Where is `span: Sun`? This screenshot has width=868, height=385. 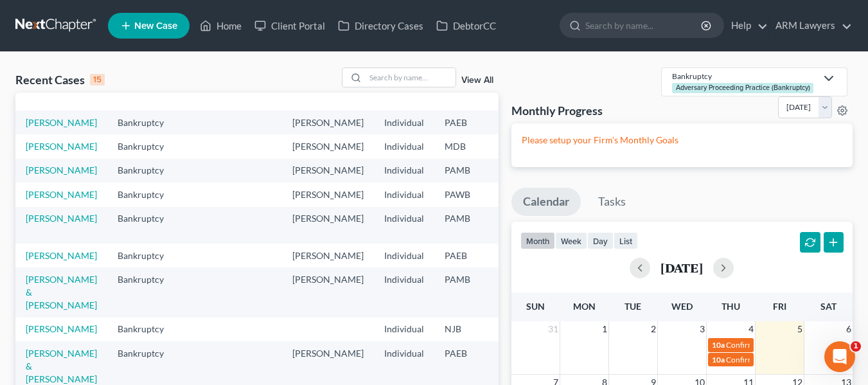 span: Sun is located at coordinates (535, 306).